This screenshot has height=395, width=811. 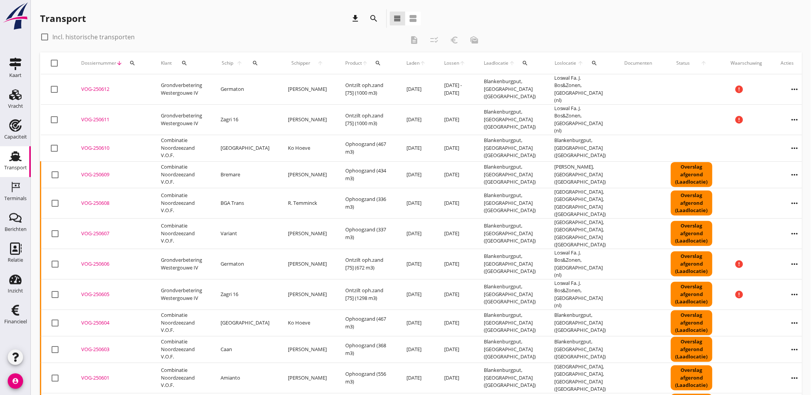 I want to click on span: Laden, so click(x=413, y=63).